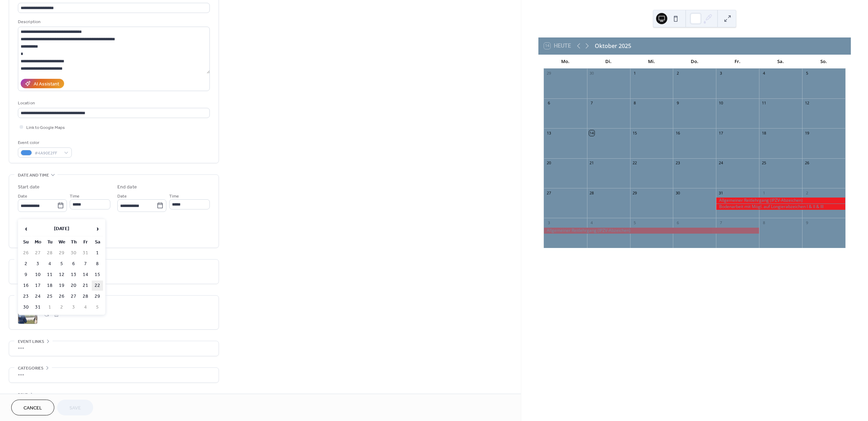 The width and height of the screenshot is (868, 421). I want to click on span: Event links, so click(31, 341).